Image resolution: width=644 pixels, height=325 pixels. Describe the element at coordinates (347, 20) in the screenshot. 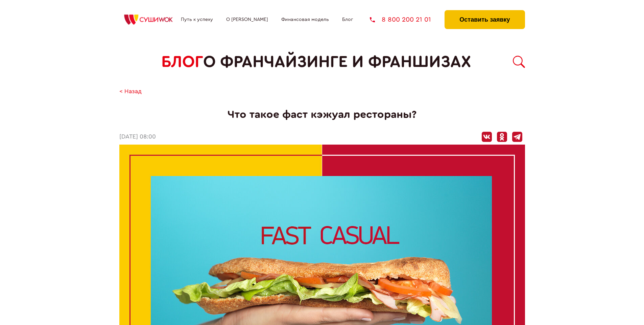

I see `a: Блог` at that location.